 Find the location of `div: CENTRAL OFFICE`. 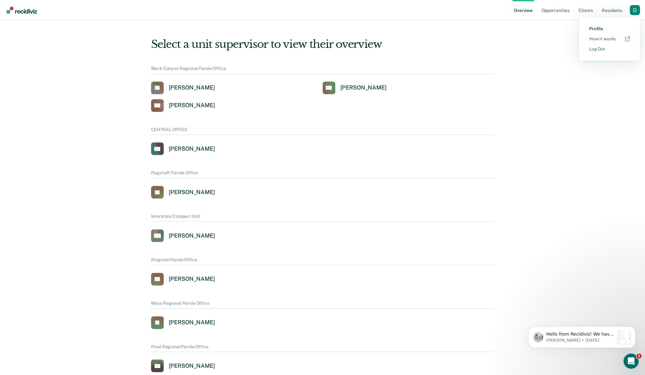

div: CENTRAL OFFICE is located at coordinates (323, 131).